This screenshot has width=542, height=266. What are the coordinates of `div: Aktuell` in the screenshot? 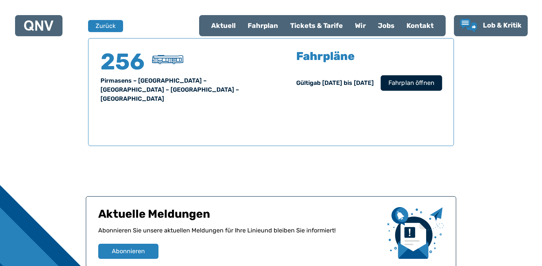 It's located at (223, 26).